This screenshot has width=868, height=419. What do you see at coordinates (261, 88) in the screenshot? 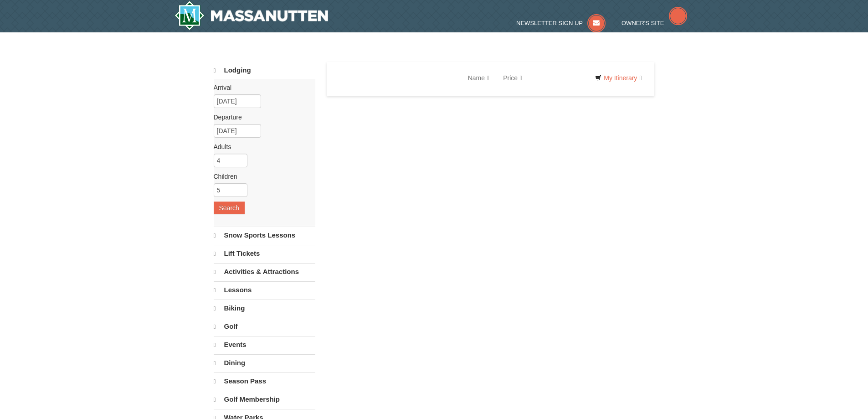
I see `label: Arrival` at bounding box center [261, 88].